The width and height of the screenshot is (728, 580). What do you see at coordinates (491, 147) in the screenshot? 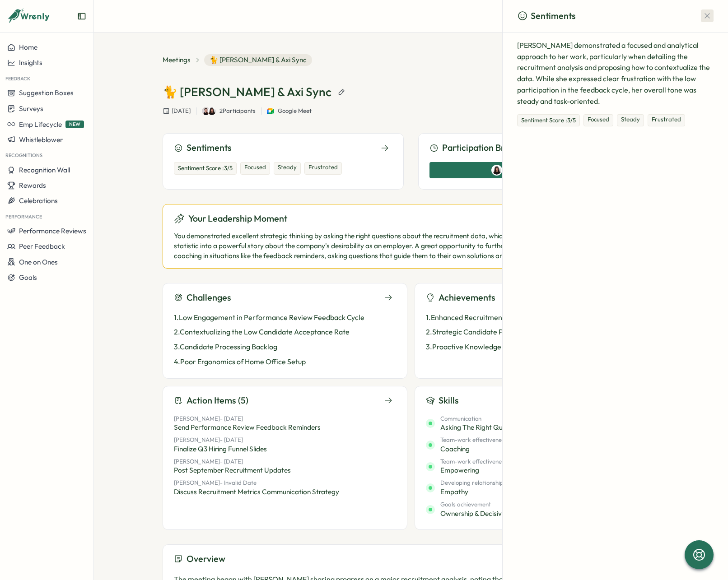
I see `h3: Participation Breakdown` at bounding box center [491, 147].